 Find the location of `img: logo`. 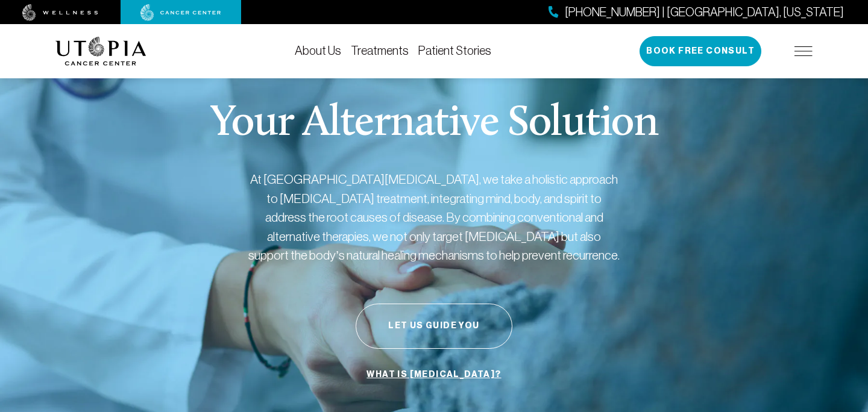

img: logo is located at coordinates (101, 51).